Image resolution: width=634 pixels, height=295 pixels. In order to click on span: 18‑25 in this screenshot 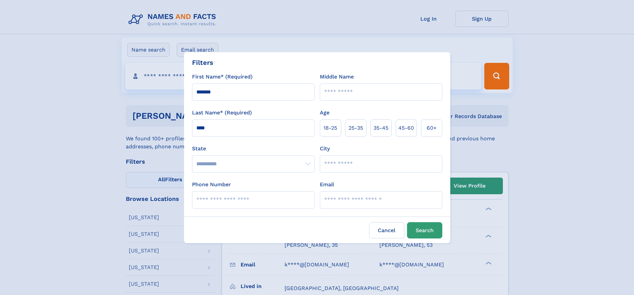, I will do `click(330, 128)`.